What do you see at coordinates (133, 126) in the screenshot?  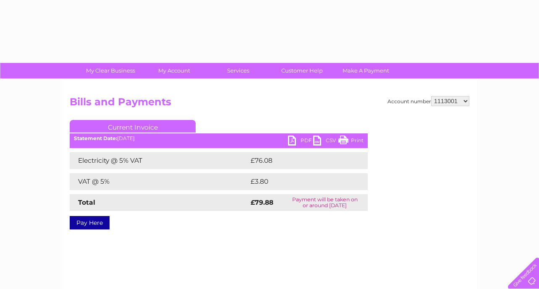 I see `a: Current Invoice` at bounding box center [133, 126].